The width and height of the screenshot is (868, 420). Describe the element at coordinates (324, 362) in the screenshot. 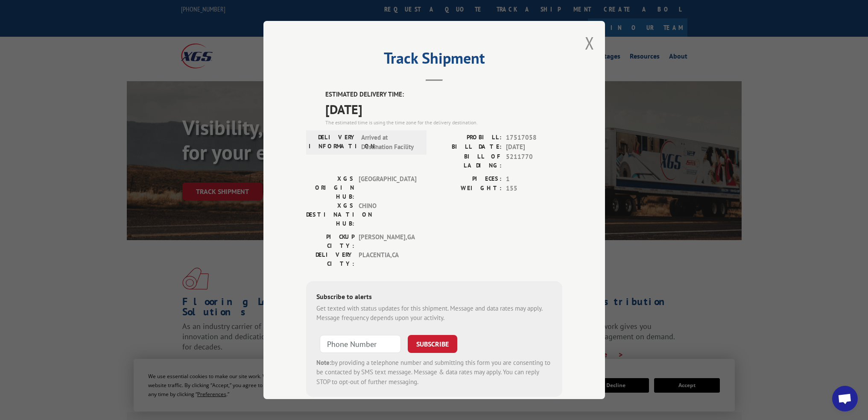

I see `strong: Note:` at that location.